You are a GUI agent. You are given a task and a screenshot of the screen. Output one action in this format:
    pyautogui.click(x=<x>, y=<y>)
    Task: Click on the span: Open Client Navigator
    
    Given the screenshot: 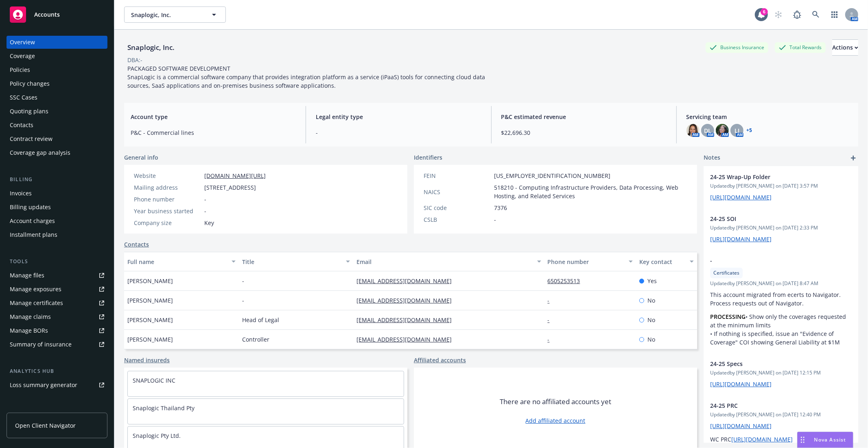 What is the action you would take?
    pyautogui.click(x=45, y=426)
    